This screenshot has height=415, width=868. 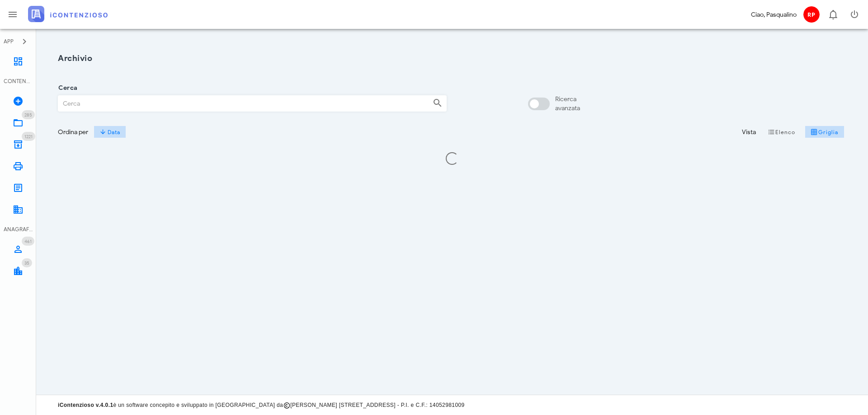 I want to click on h1: Archivio, so click(x=452, y=58).